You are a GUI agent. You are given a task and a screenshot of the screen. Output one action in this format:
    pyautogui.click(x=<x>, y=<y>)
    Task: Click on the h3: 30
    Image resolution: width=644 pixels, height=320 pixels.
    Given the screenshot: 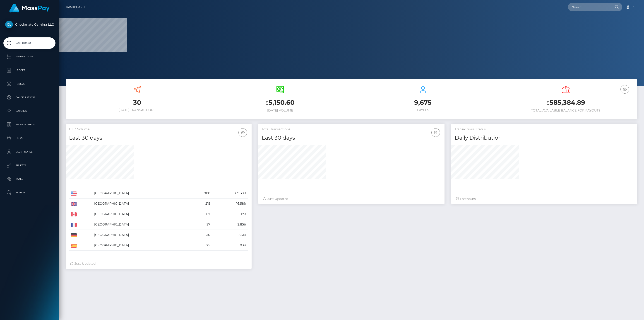 What is the action you would take?
    pyautogui.click(x=137, y=102)
    